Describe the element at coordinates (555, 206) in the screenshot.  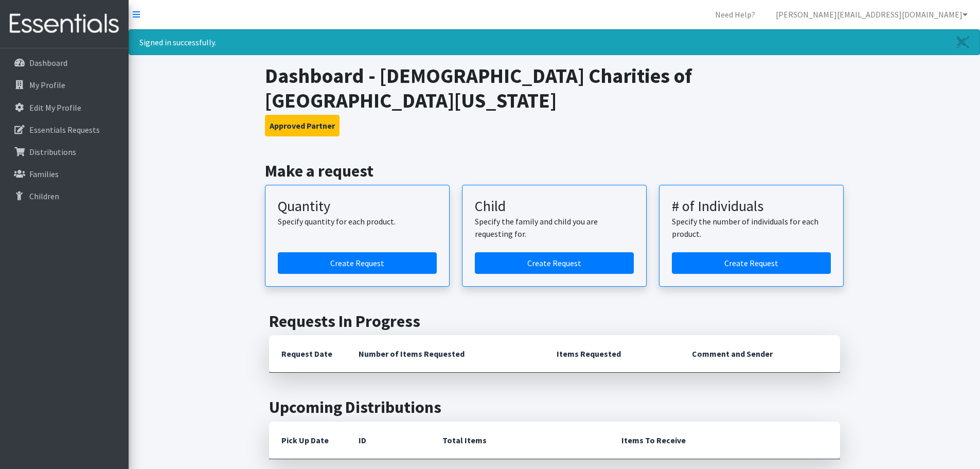
I see `h3: Child` at that location.